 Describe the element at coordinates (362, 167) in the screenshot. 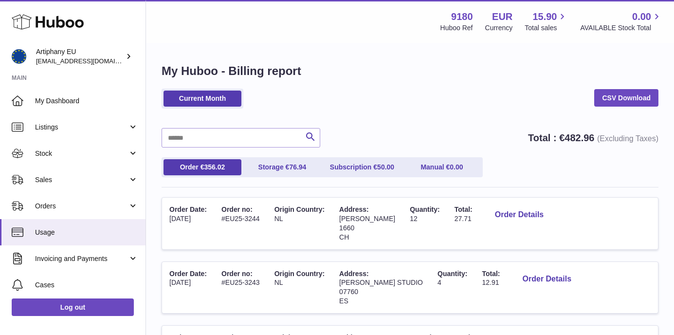

I see `a: Subscription €50.00` at that location.